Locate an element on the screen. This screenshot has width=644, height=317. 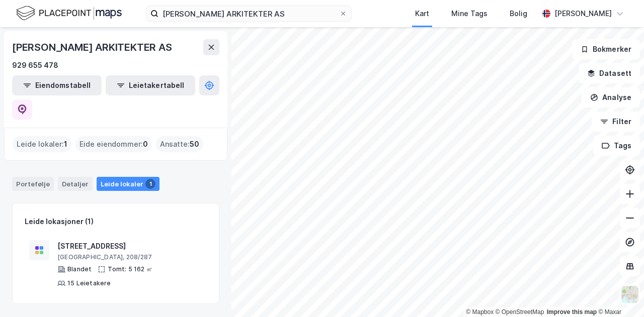
button: Analyse is located at coordinates (610, 98).